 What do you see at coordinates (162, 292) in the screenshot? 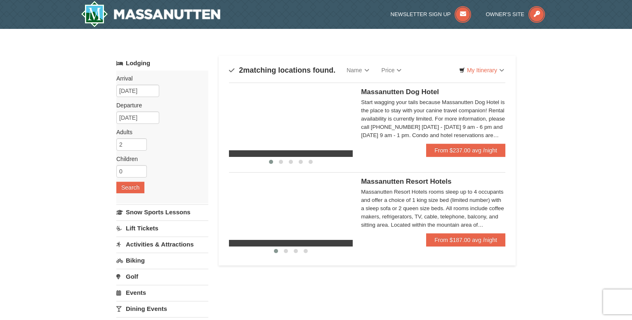
I see `a: Events` at bounding box center [162, 292].